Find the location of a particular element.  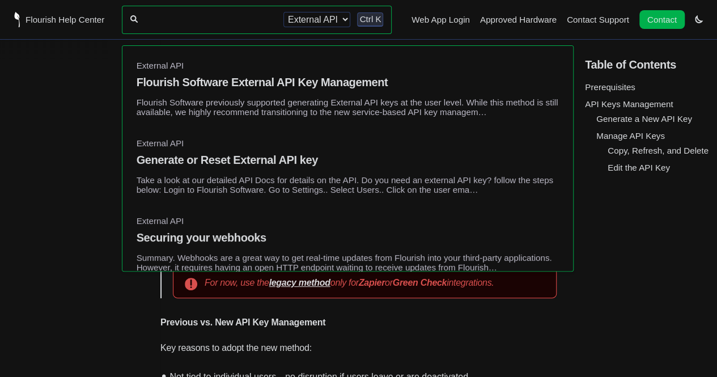

a: External API Generate or Reset External API key Take a look at our detailed API Docs for details ... is located at coordinates (347, 165).